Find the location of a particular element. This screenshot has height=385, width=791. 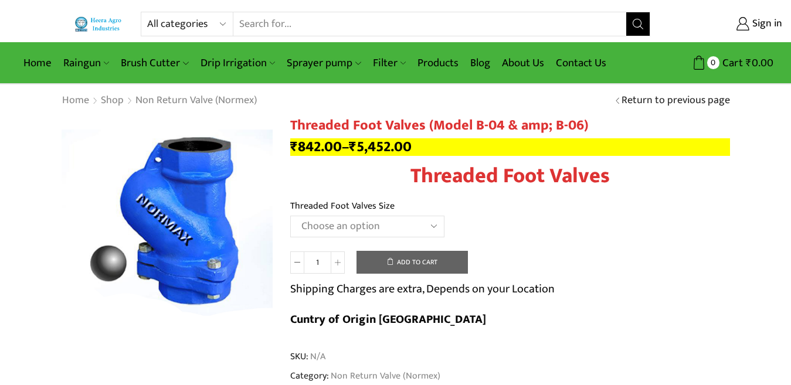

img: Normax Non Return Valve is located at coordinates (167, 223).